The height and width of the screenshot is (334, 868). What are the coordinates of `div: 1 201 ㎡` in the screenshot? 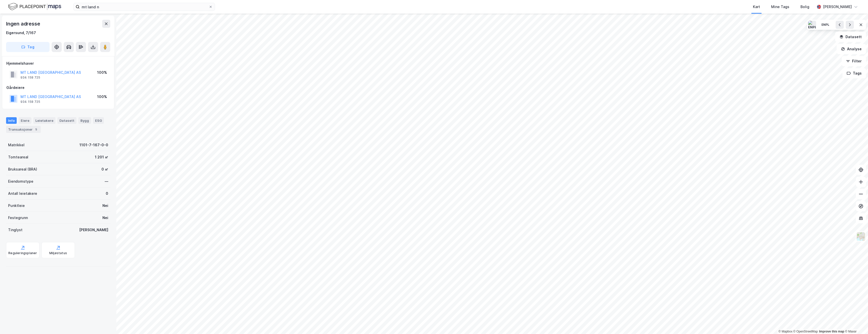 It's located at (102, 157).